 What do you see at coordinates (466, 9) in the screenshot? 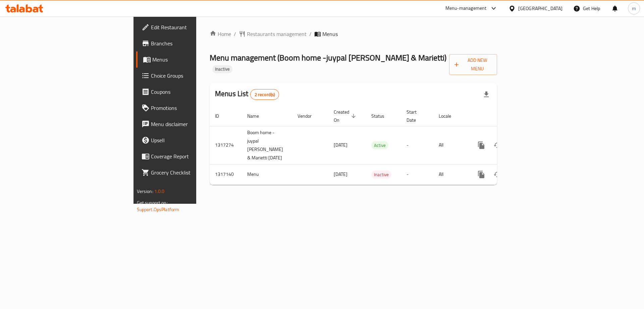
I see `div: Menu-management` at bounding box center [466, 9].